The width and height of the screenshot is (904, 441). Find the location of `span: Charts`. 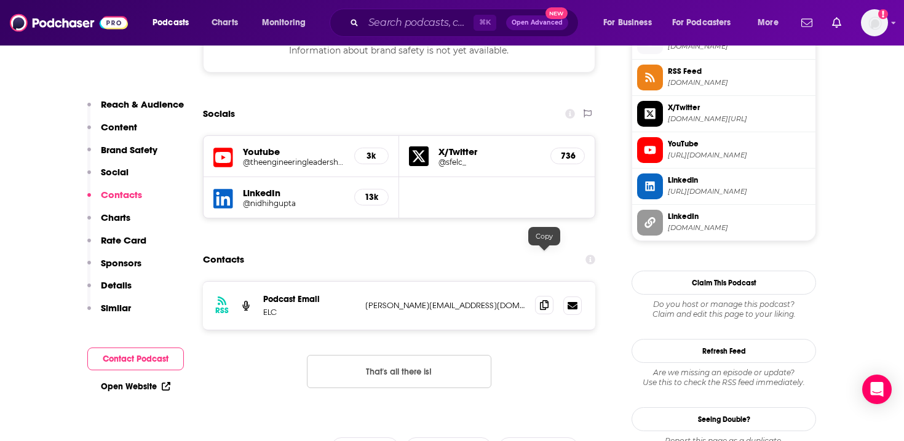

span: Charts is located at coordinates (225, 23).